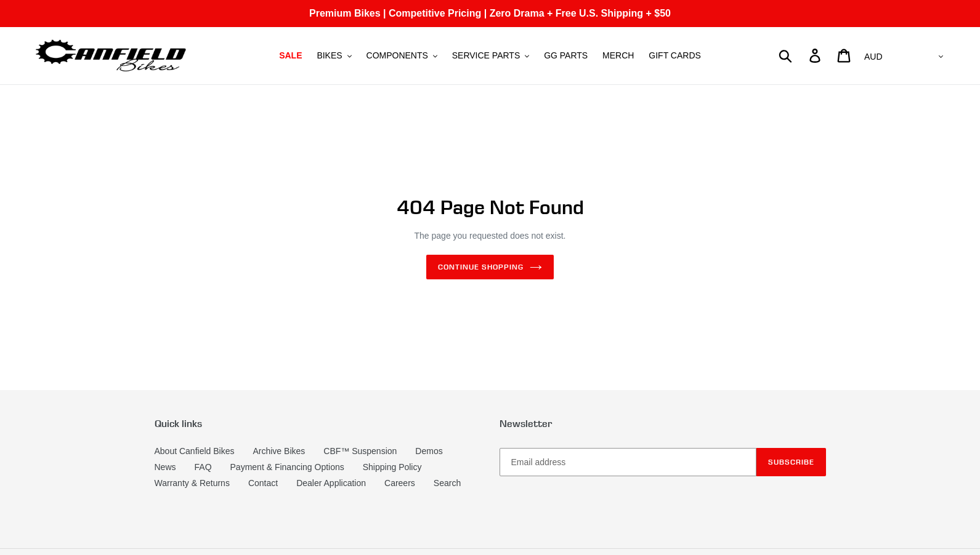 This screenshot has width=980, height=555. Describe the element at coordinates (429, 451) in the screenshot. I see `a: Demos` at that location.